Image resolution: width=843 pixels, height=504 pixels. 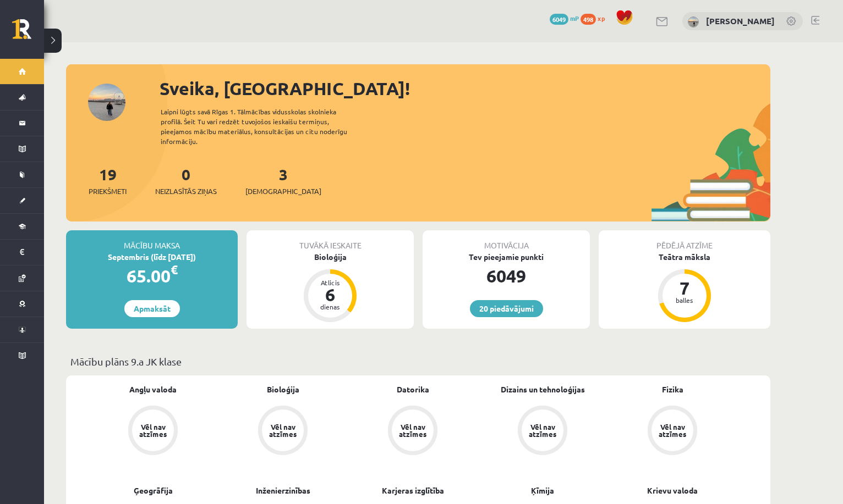 I want to click on img: Milana Belavina, so click(x=693, y=22).